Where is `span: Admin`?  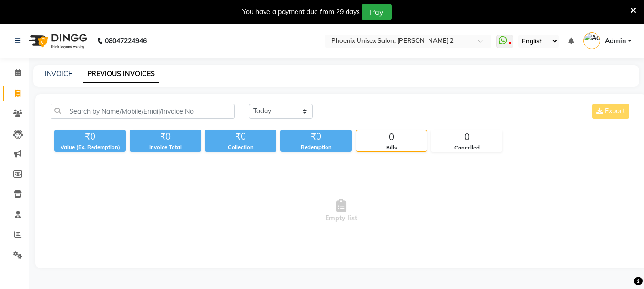 span: Admin is located at coordinates (615, 41).